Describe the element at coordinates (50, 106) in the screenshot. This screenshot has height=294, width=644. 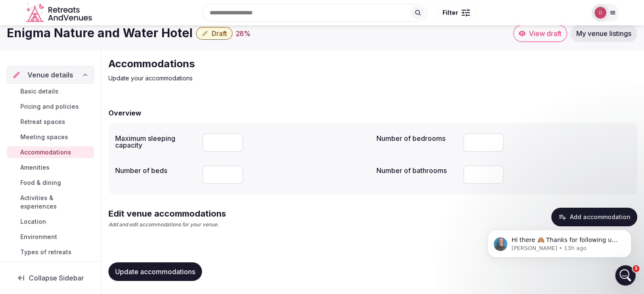
I see `span: Pricing and policies` at that location.